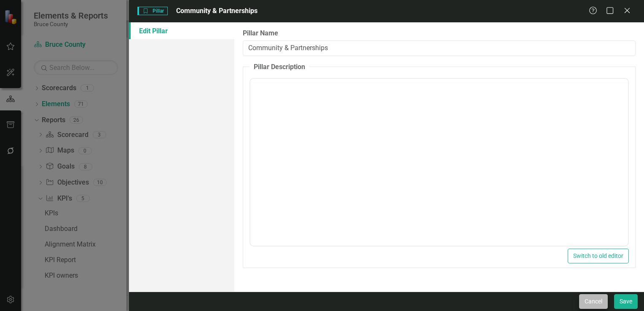  I want to click on span: Community & Partnerships, so click(217, 10).